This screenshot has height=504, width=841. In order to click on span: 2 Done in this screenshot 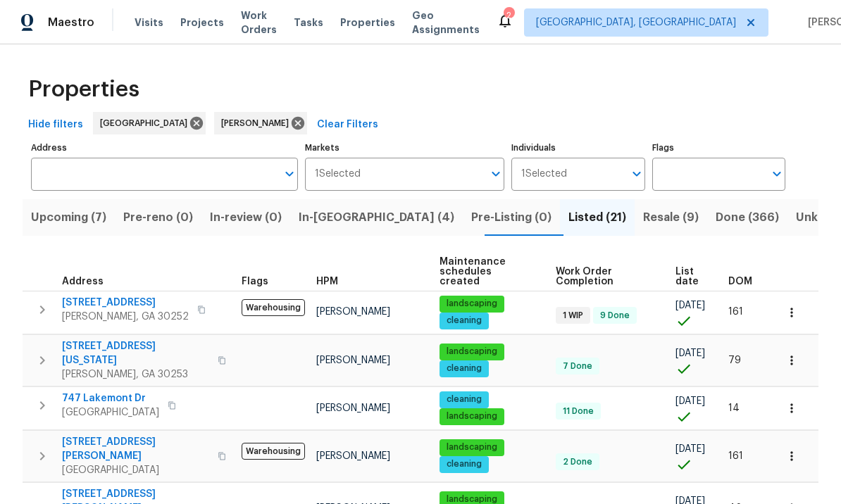, I will do `click(578, 462)`.